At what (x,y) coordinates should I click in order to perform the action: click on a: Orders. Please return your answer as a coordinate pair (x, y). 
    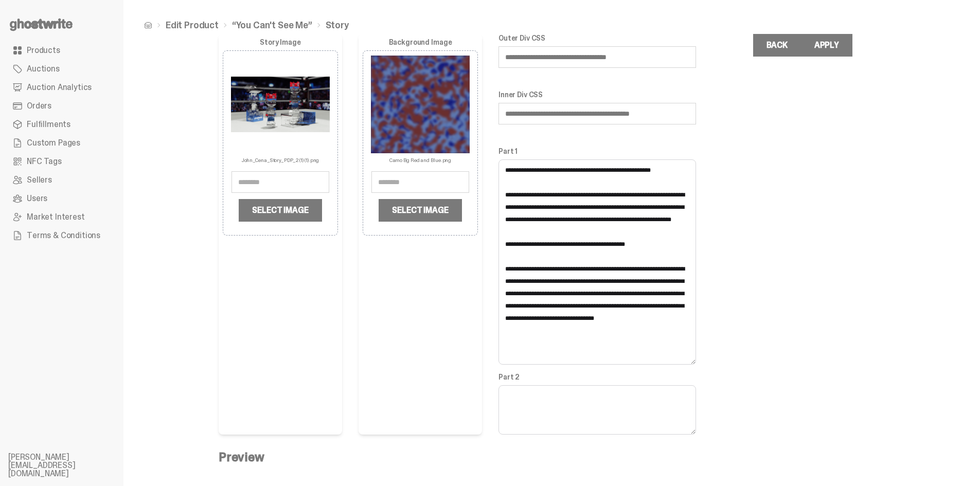
    Looking at the image, I should click on (62, 106).